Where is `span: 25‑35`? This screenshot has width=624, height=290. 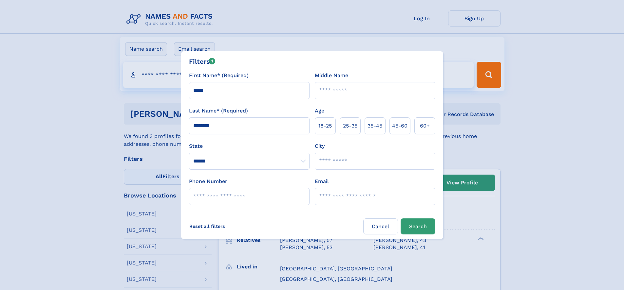
span: 25‑35 is located at coordinates (350, 126).